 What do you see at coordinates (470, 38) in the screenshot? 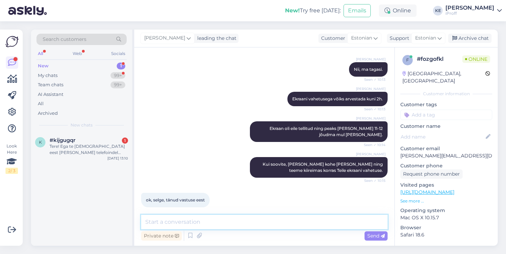
I see `div: Archive chat` at bounding box center [470, 38].